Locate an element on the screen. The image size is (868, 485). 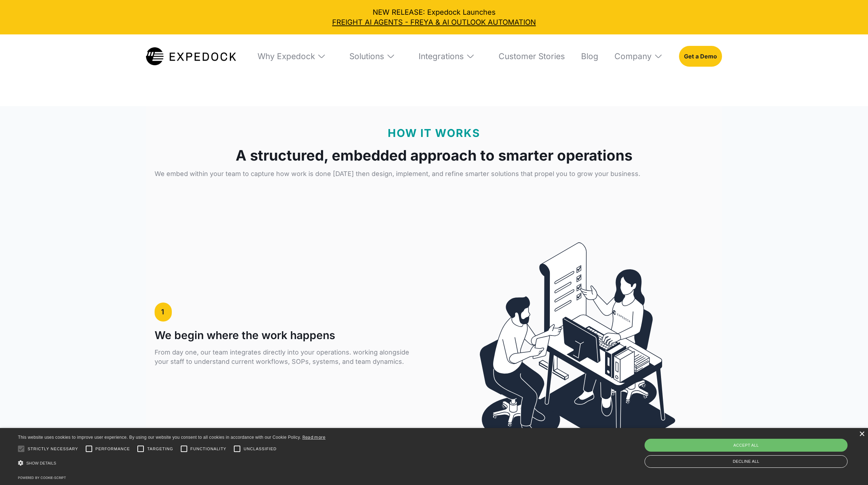
span: This website uses cookies to improve user experience. By using our website you consent to all coo... is located at coordinates (159, 437).